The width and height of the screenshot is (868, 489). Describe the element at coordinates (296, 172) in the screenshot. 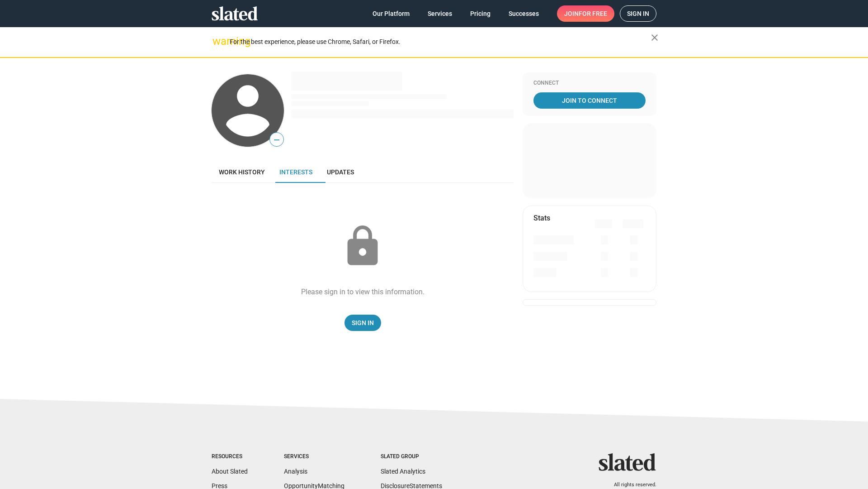

I see `span: Interests` at that location.